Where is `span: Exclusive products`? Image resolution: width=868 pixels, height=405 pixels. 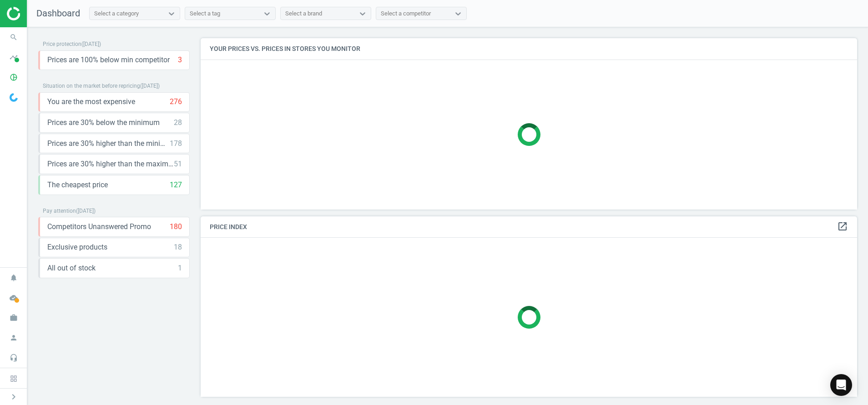 span: Exclusive products is located at coordinates (77, 248).